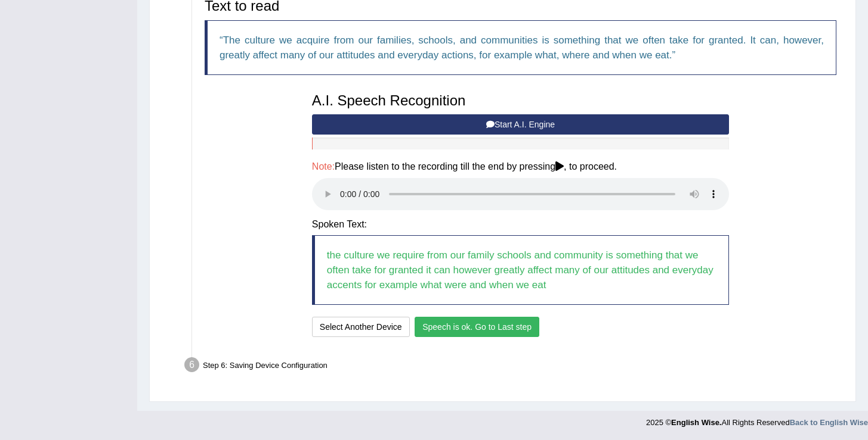 The image size is (868, 440). I want to click on button: Start A.I. Engine, so click(520, 124).